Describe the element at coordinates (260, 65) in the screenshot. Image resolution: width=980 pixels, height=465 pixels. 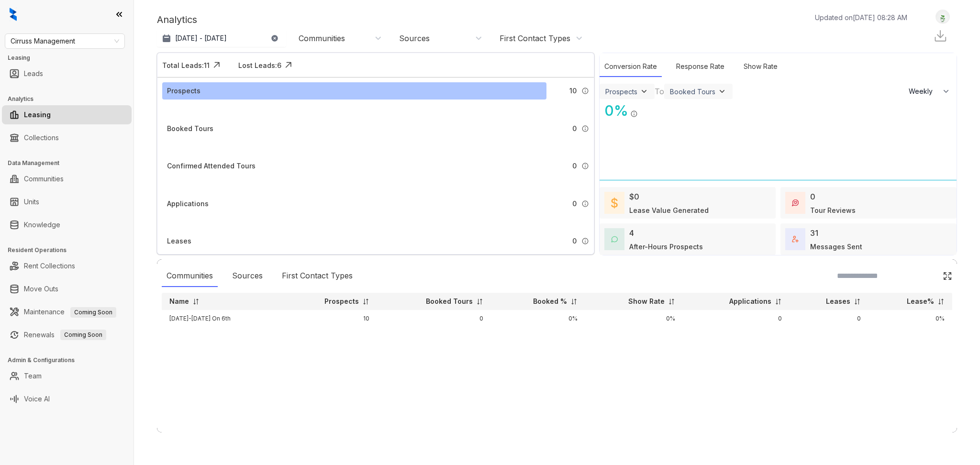
I see `div: Lost Leads: 6` at that location.